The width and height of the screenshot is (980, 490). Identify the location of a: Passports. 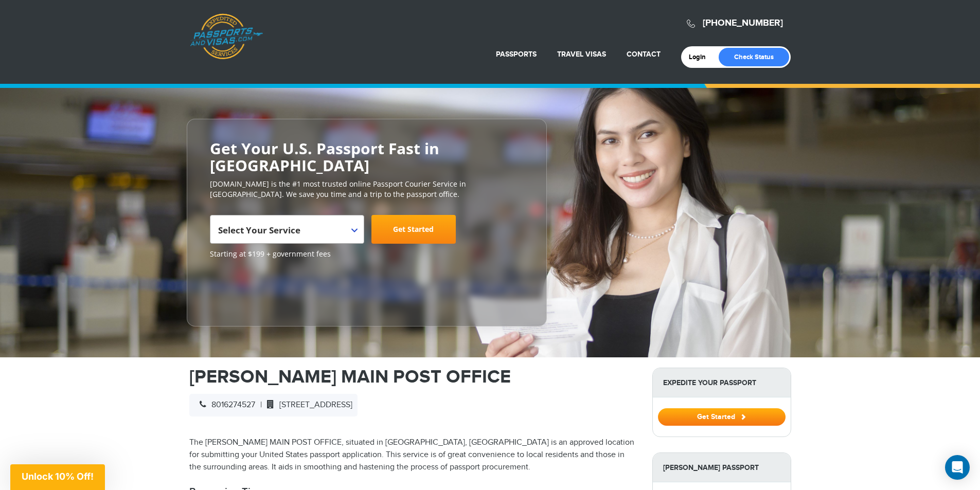
(516, 54).